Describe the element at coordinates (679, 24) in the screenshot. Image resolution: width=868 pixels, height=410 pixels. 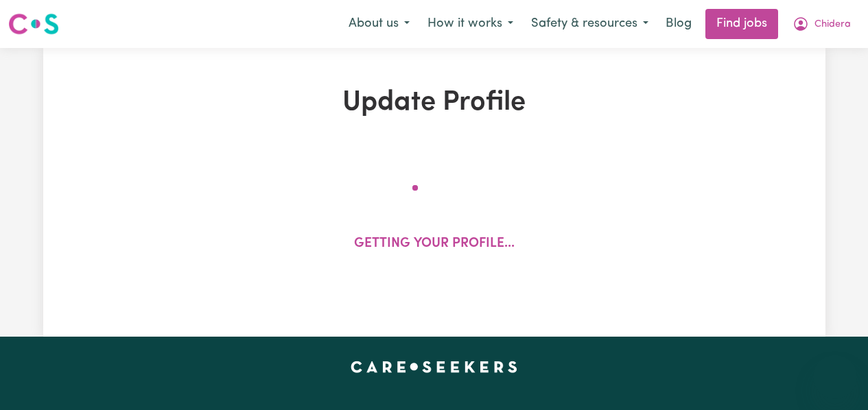
I see `a: Blog` at that location.